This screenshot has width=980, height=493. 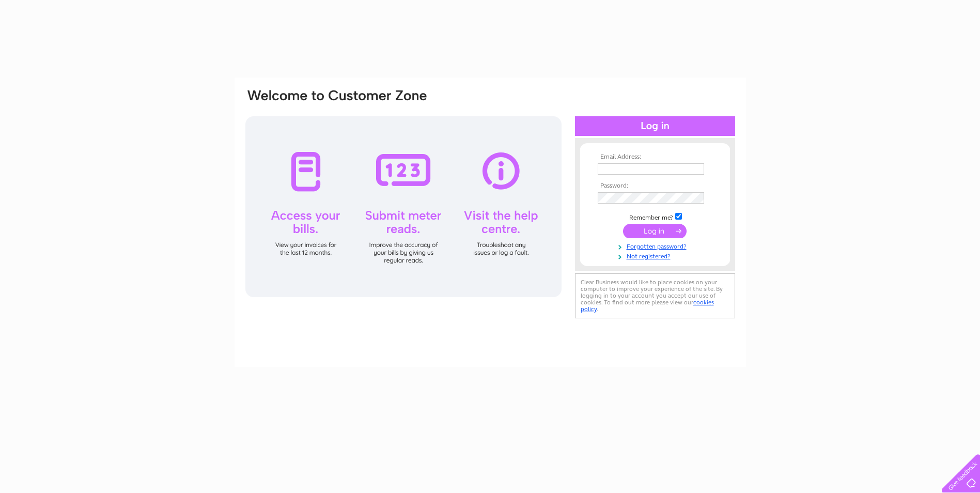 What do you see at coordinates (656, 255) in the screenshot?
I see `a: Not registered?` at bounding box center [656, 255].